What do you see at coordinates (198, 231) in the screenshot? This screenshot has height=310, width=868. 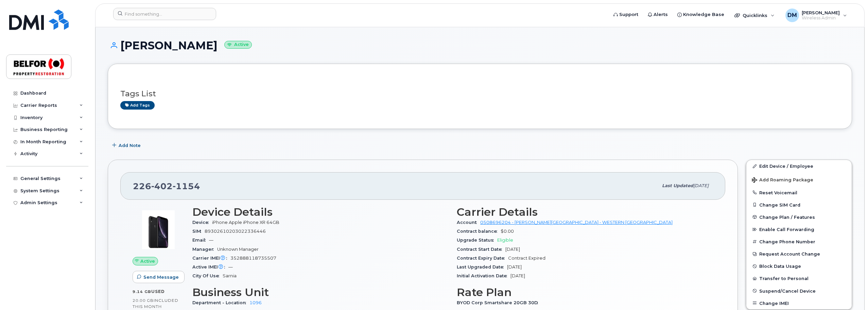 I see `span: SIM` at bounding box center [198, 231].